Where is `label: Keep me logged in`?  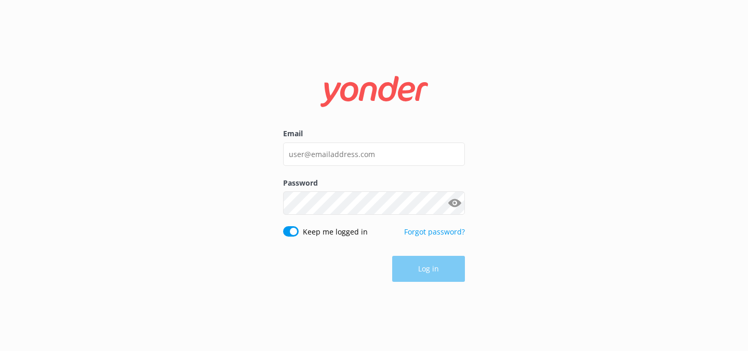
label: Keep me logged in is located at coordinates (335, 232).